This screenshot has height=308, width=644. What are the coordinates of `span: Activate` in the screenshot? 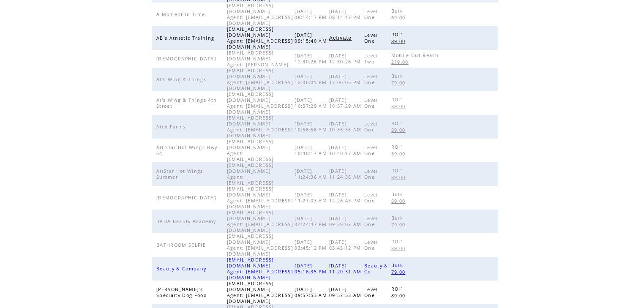 It's located at (340, 38).